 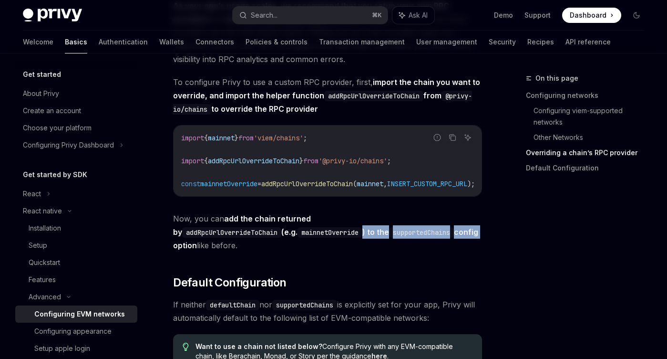 What do you see at coordinates (537, 15) in the screenshot?
I see `a: Support` at bounding box center [537, 15].